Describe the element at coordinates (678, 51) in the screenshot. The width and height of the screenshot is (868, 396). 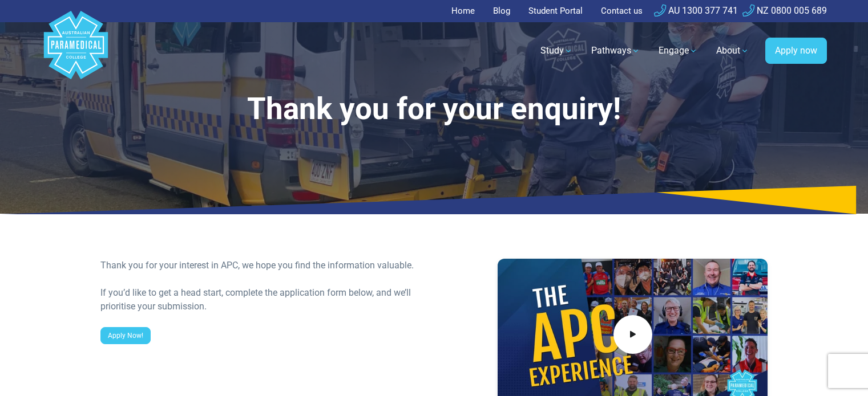
I see `a: Engage` at that location.